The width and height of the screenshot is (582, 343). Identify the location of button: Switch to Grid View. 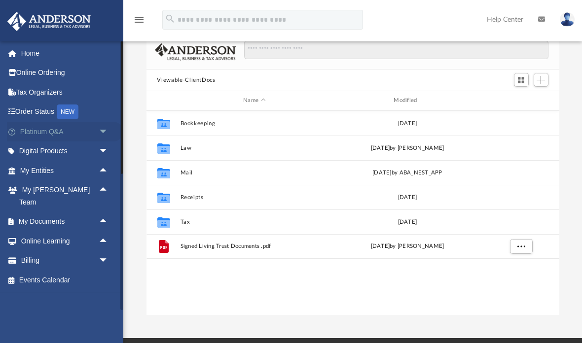
(521, 80).